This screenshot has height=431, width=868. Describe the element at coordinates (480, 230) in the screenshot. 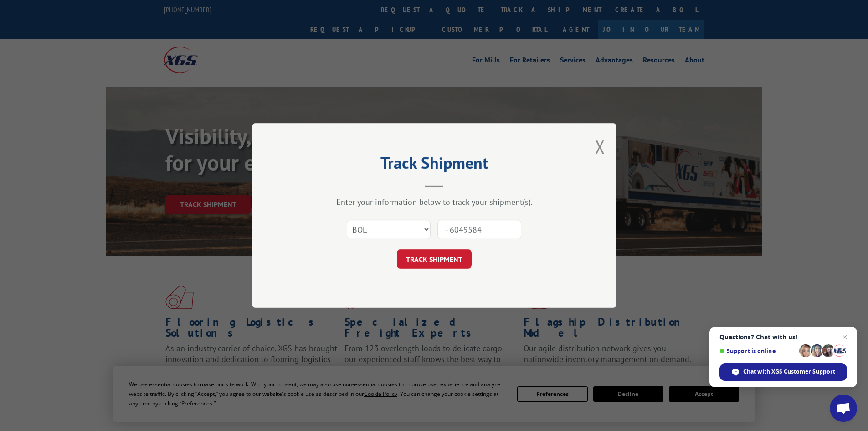

I see `input: Number(s)` at that location.